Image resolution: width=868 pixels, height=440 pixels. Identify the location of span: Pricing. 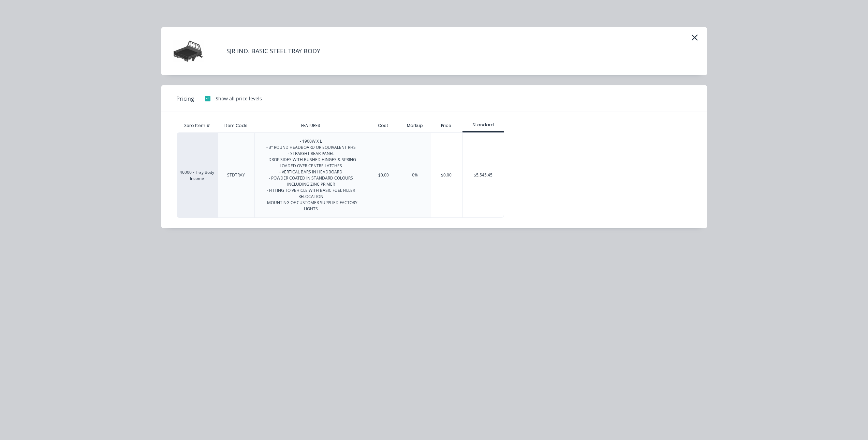
(185, 98).